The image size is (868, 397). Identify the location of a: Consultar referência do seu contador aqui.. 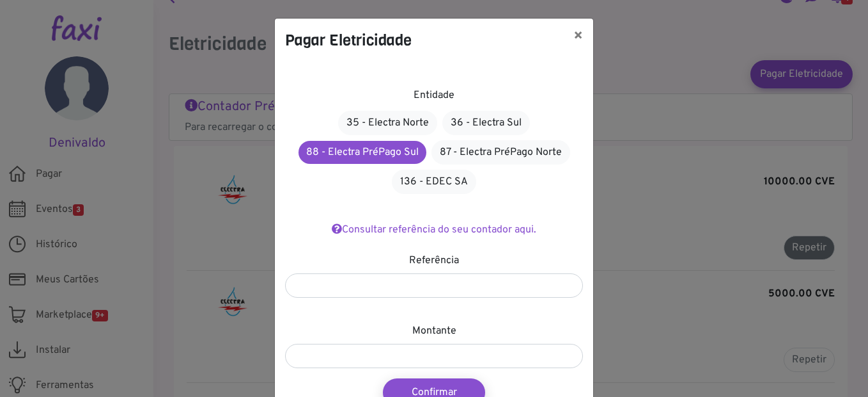
(434, 229).